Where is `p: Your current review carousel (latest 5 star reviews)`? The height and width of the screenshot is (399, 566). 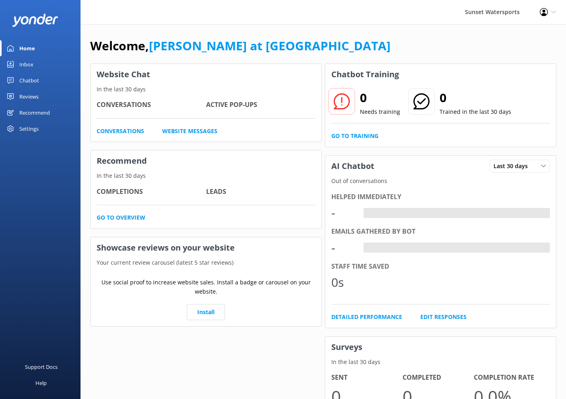
p: Your current review carousel (latest 5 star reviews) is located at coordinates (206, 263).